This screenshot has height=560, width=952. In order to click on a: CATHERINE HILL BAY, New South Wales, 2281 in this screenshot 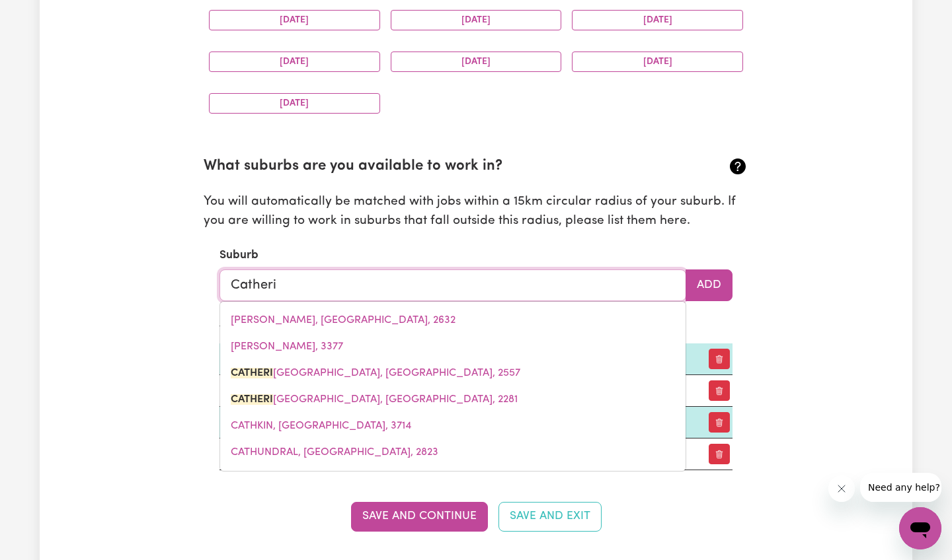, I will do `click(453, 400)`.